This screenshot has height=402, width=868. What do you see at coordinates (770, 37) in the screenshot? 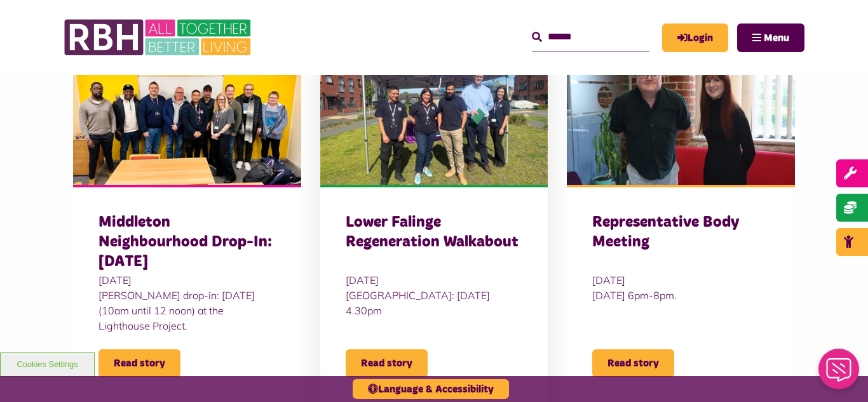
I see `button: Navigation` at bounding box center [770, 37].